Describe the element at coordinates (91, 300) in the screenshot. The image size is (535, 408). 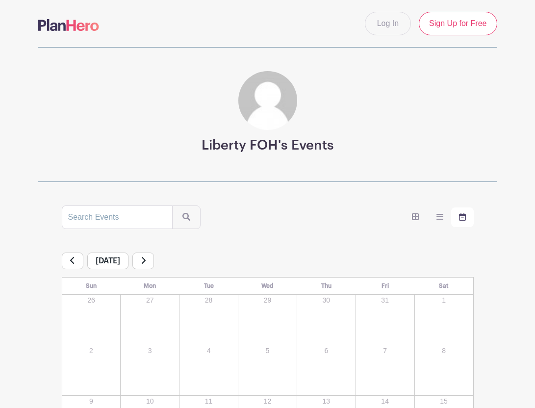
I see `p: 26` at that location.